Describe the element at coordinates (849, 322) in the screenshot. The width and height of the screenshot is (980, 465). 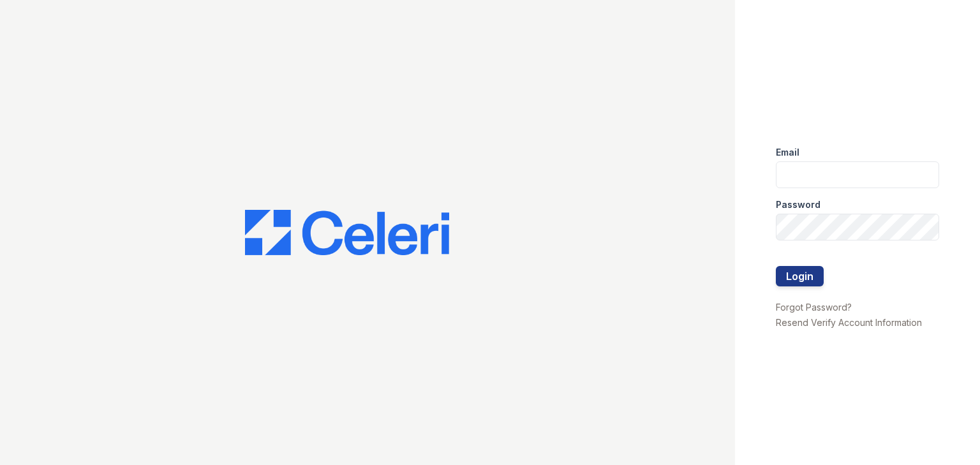
I see `a: Resend Verify Account Information` at that location.